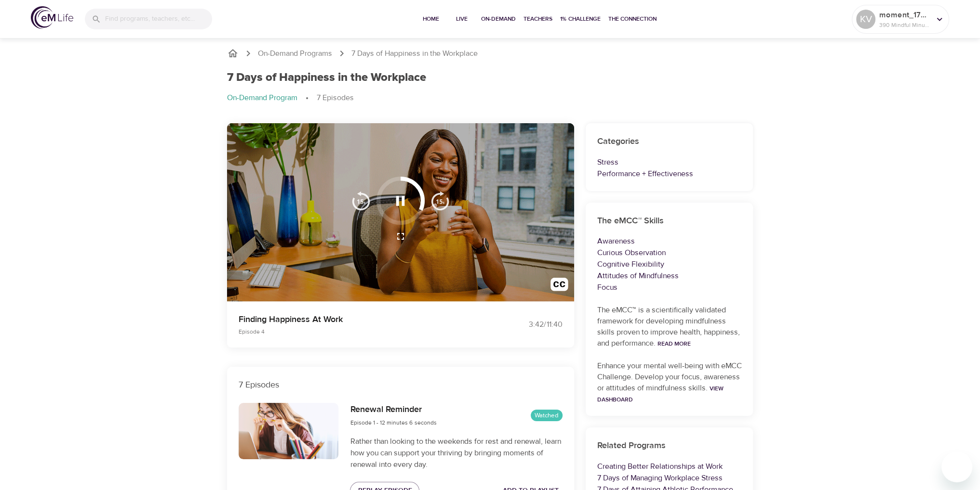 This screenshot has width=980, height=490. Describe the element at coordinates (415, 54) in the screenshot. I see `p: 7 Days of Happiness in the Workplace` at that location.